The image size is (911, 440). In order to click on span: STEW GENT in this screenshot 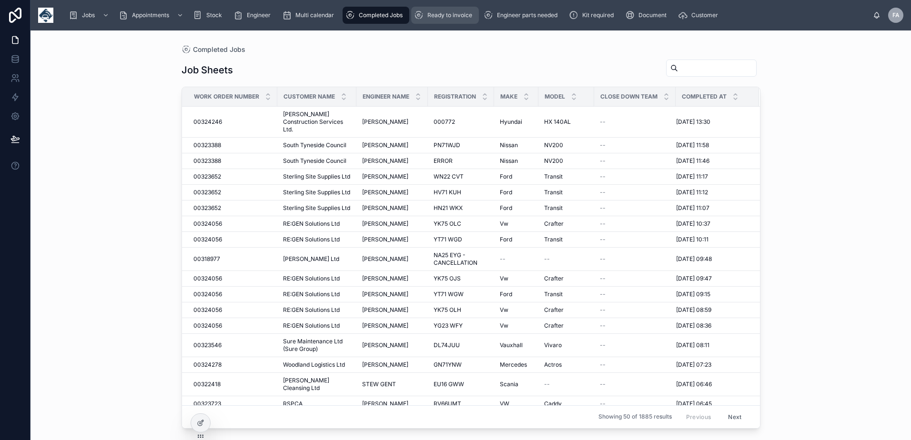, I will do `click(379, 384)`.